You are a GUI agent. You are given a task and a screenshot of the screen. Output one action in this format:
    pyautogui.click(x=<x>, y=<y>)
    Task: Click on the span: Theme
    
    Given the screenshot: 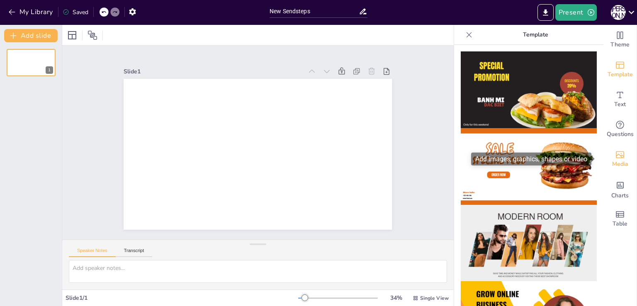 What is the action you would take?
    pyautogui.click(x=620, y=45)
    